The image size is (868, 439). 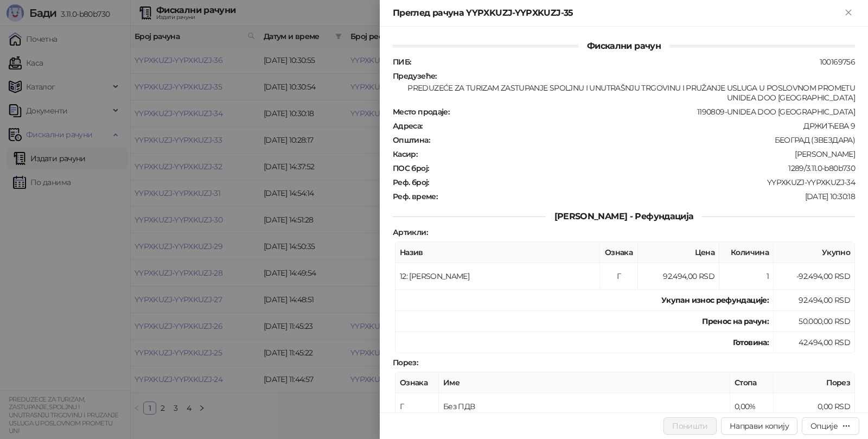 I want to click on strong: Артикли :, so click(x=410, y=232).